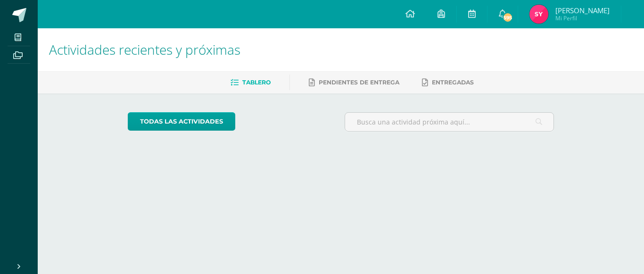  What do you see at coordinates (508, 17) in the screenshot?
I see `span: 595` at bounding box center [508, 17].